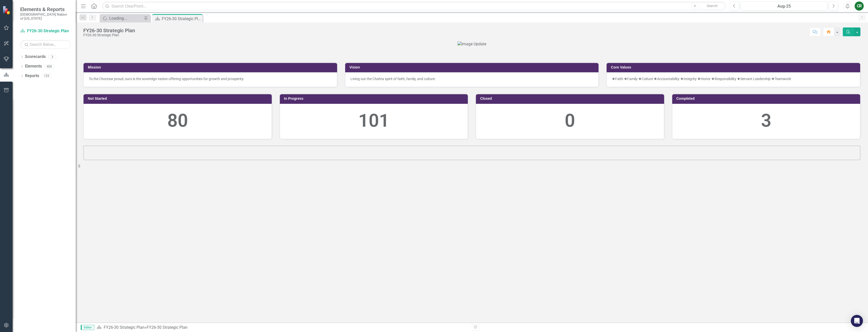  I want to click on img: Image Update, so click(471, 44).